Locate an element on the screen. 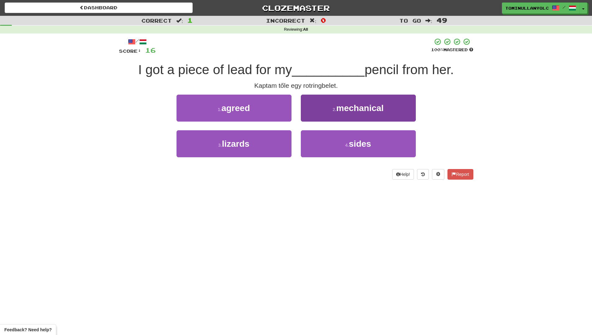 The image size is (592, 335). span: Score: is located at coordinates (130, 51).